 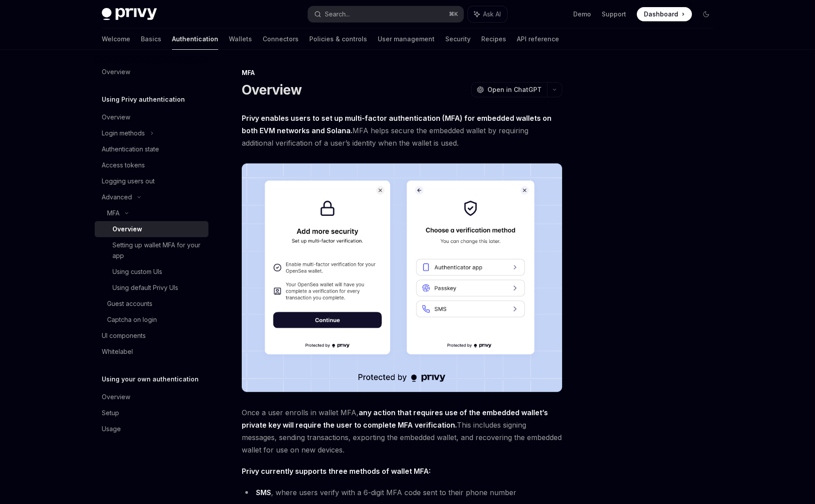 I want to click on a: Connectors, so click(x=280, y=39).